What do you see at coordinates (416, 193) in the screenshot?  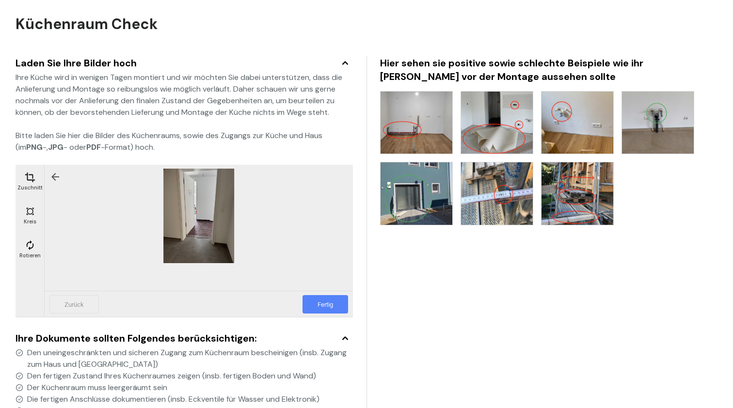 I see `img: /images/kpu/kpu-5.jpg` at bounding box center [416, 193].